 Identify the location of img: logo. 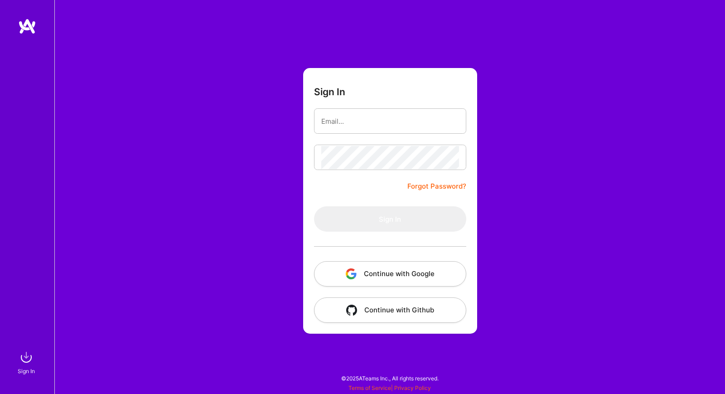
(27, 26).